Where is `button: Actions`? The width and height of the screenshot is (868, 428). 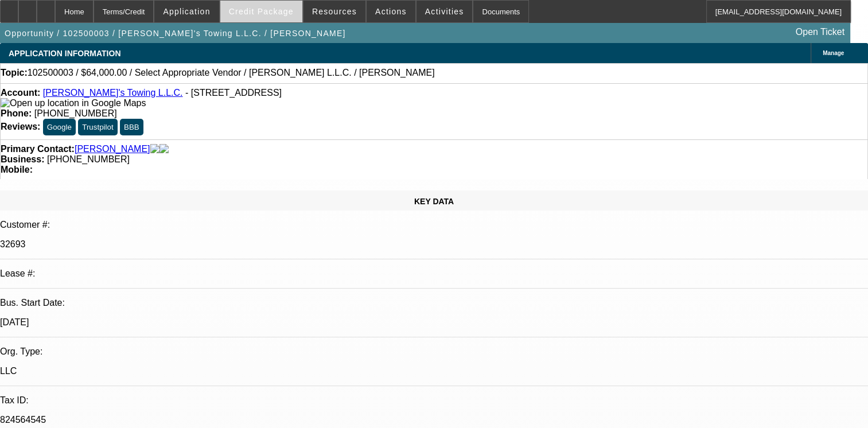
button: Actions is located at coordinates (391, 12).